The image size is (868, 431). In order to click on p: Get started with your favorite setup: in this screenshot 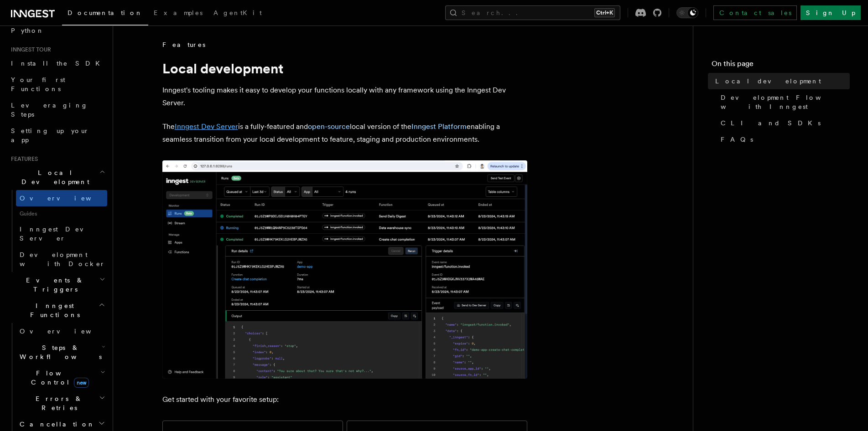, I will do `click(345, 400)`.